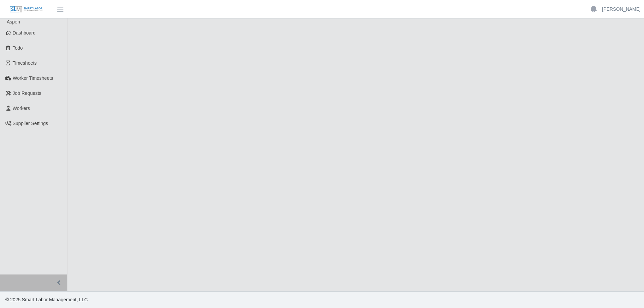 Image resolution: width=644 pixels, height=308 pixels. What do you see at coordinates (24, 33) in the screenshot?
I see `span: Dashboard` at bounding box center [24, 33].